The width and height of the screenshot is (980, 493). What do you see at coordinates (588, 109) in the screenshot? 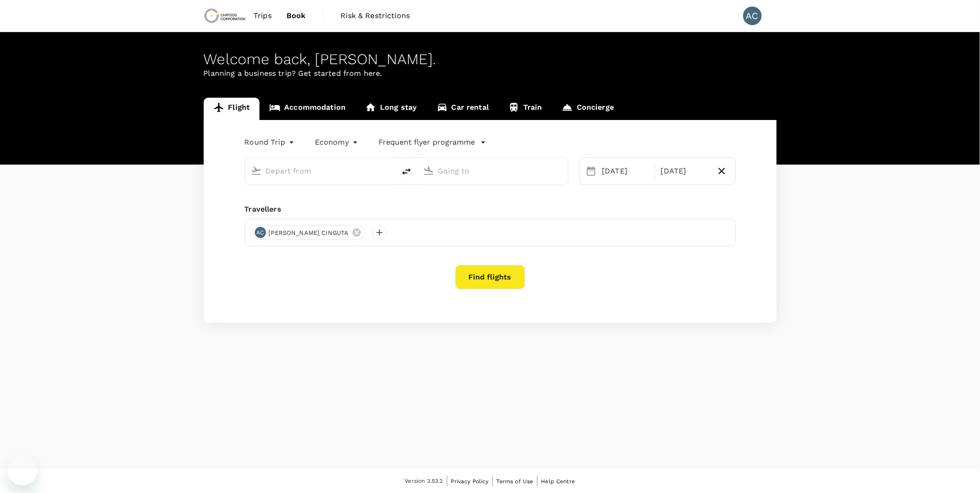
I see `a: Concierge` at bounding box center [588, 109].